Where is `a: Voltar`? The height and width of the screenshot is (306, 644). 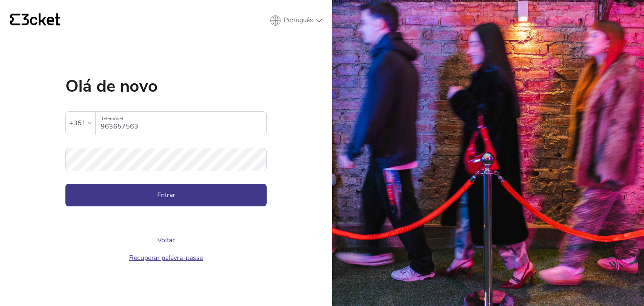 a: Voltar is located at coordinates (166, 240).